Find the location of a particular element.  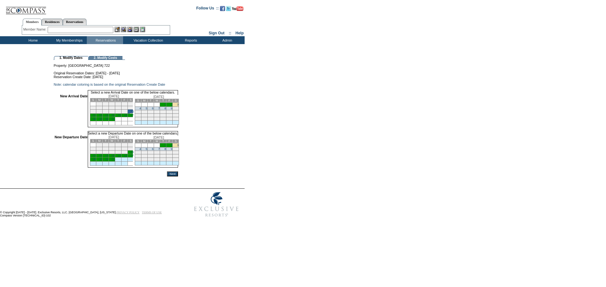

a: Follow us on Twitter is located at coordinates (228, 10).